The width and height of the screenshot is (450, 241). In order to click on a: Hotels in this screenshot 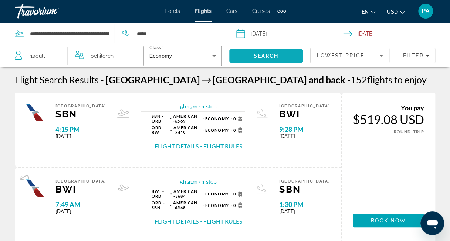, I will do `click(172, 11)`.